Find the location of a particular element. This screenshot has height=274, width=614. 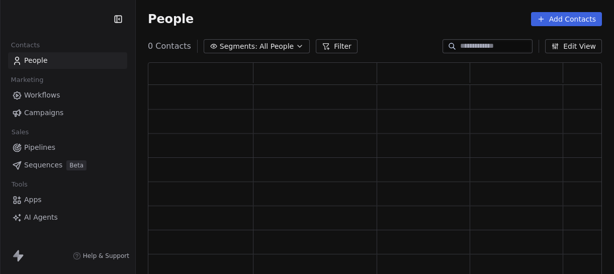

a: Apps is located at coordinates (67, 200).